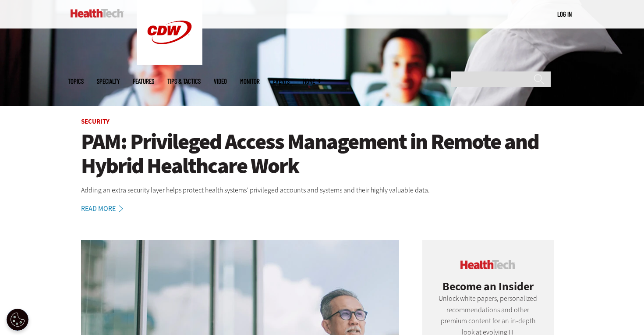 The width and height of the screenshot is (644, 335). I want to click on a: Log in, so click(564, 14).